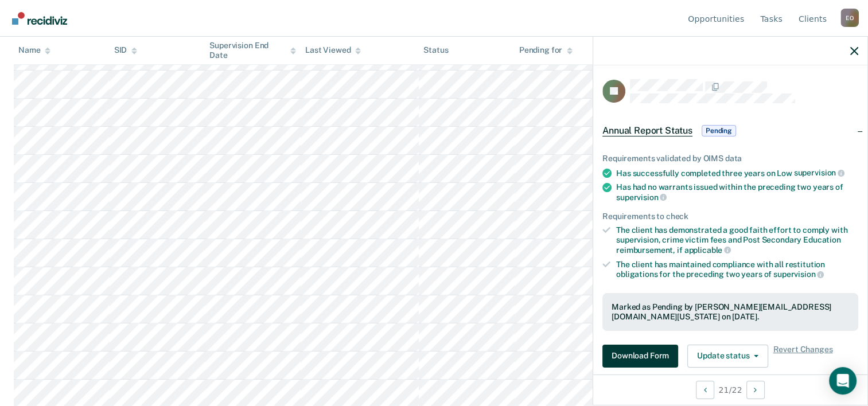 The height and width of the screenshot is (406, 868). Describe the element at coordinates (737, 192) in the screenshot. I see `div: Has had no warrants issued within the preceding two years of` at that location.